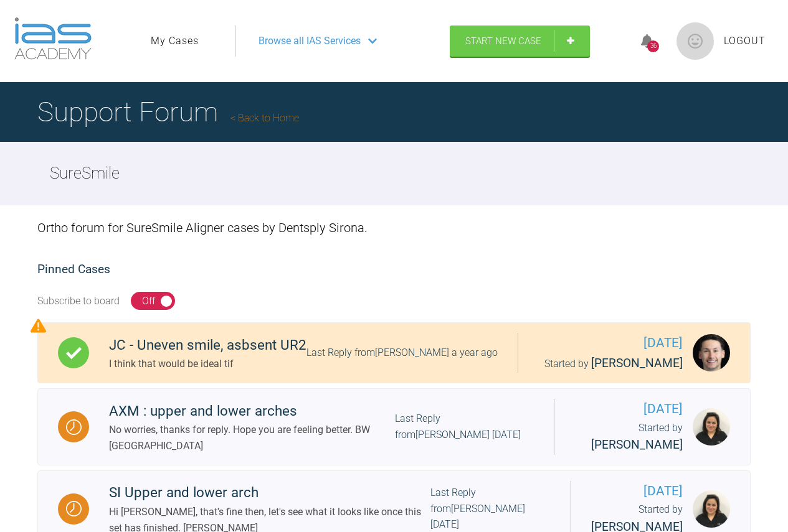 This screenshot has height=532, width=788. Describe the element at coordinates (652, 47) in the screenshot. I see `div: 36` at that location.